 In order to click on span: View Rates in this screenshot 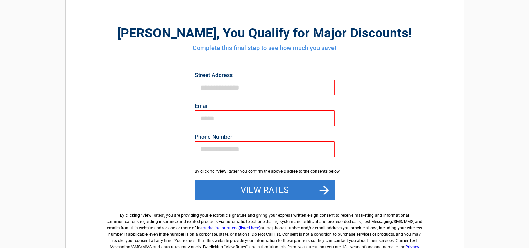, I will do `click(152, 215)`.